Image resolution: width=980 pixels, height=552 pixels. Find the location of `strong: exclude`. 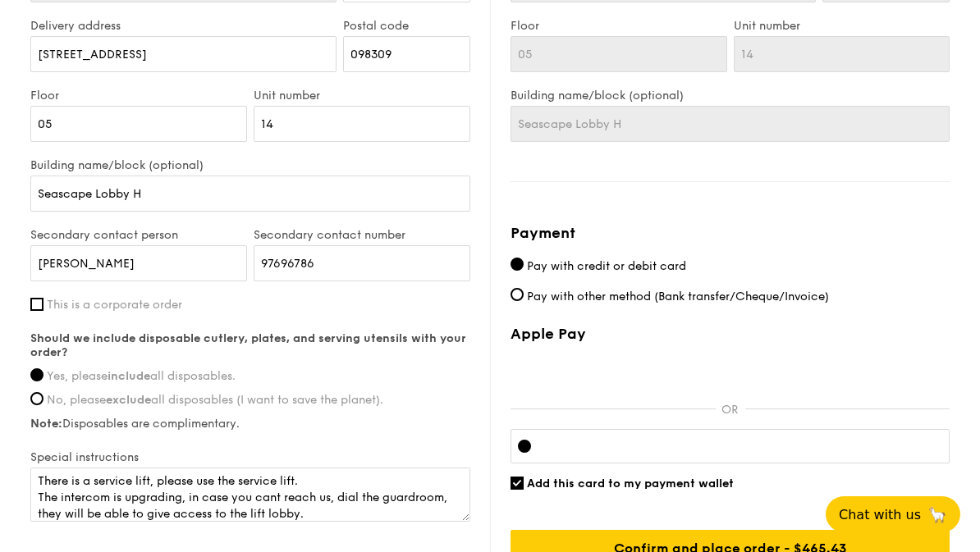

strong: exclude is located at coordinates (128, 400).